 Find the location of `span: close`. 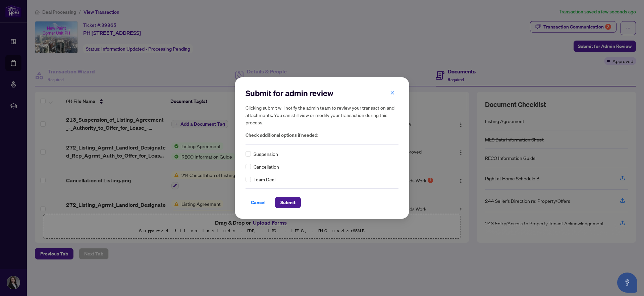

span: close is located at coordinates (392, 93).